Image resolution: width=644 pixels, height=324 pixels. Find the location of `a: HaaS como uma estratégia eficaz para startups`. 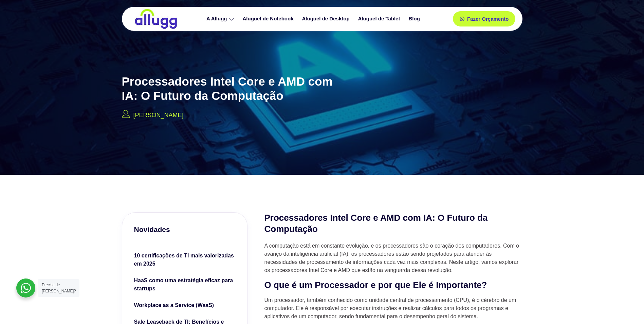

a: HaaS como uma estratégia eficaz para startups is located at coordinates (184, 285).